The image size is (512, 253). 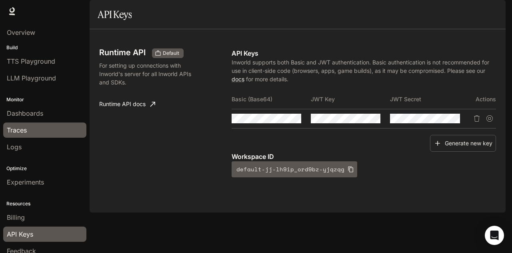 What do you see at coordinates (146, 74) in the screenshot?
I see `p: For setting up connections with Inworld's server for all Inworld APIs and SDKs.` at bounding box center [146, 74].